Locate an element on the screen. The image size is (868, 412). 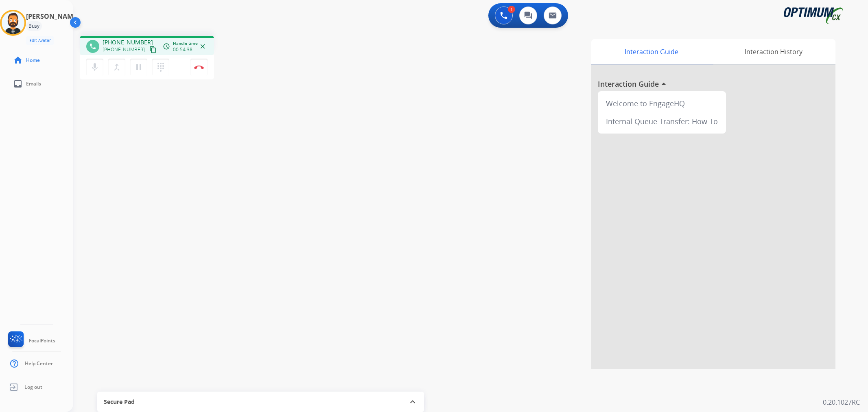
p: 0.20.1027RC is located at coordinates (841, 402).